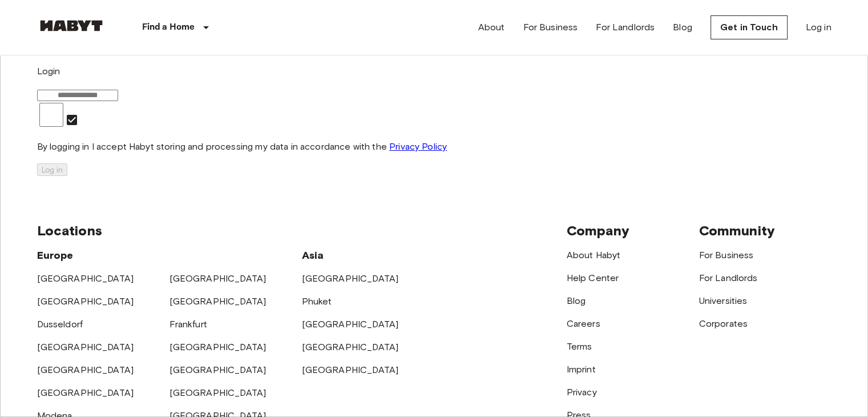 This screenshot has width=868, height=417. Describe the element at coordinates (581, 369) in the screenshot. I see `a: Imprint` at that location.